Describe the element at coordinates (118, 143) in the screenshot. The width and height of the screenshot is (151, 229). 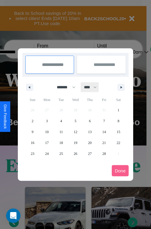
I see `button: 22` at that location.